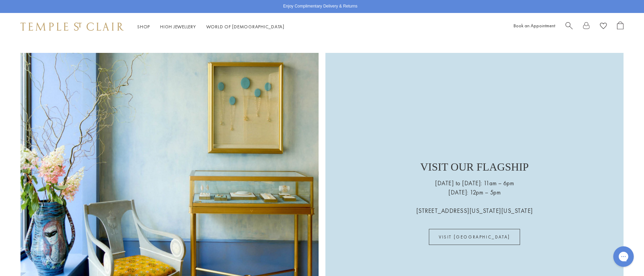 This screenshot has width=644, height=276. I want to click on p: VISIT OUR FLAGSHIP, so click(475, 168).